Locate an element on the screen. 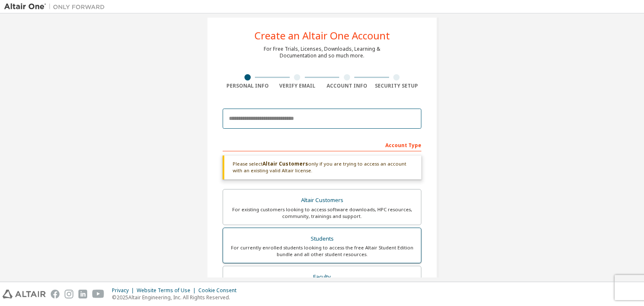 The height and width of the screenshot is (306, 644). img: instagram.svg is located at coordinates (69, 294).